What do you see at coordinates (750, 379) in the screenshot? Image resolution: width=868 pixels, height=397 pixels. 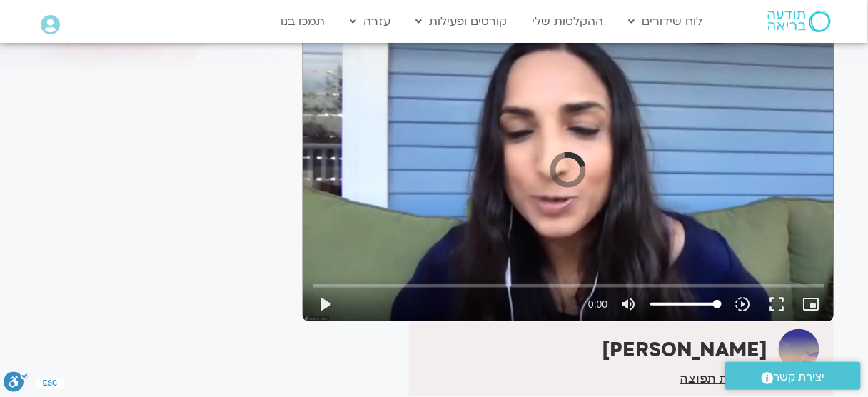 I see `a: הצטרפות לרשימת תפוצה` at bounding box center [750, 379].